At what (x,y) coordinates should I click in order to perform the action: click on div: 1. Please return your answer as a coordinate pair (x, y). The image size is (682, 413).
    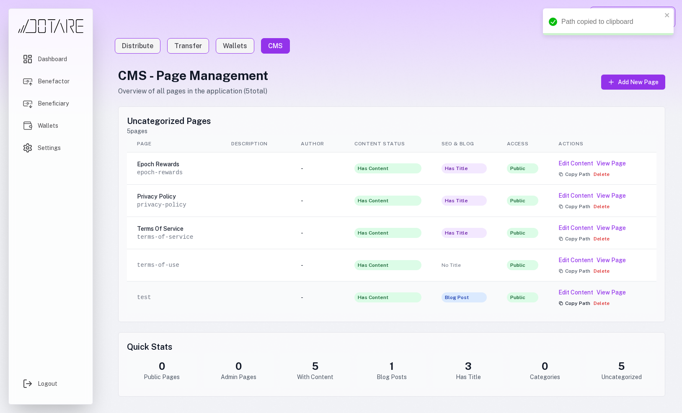
    Looking at the image, I should click on (392, 366).